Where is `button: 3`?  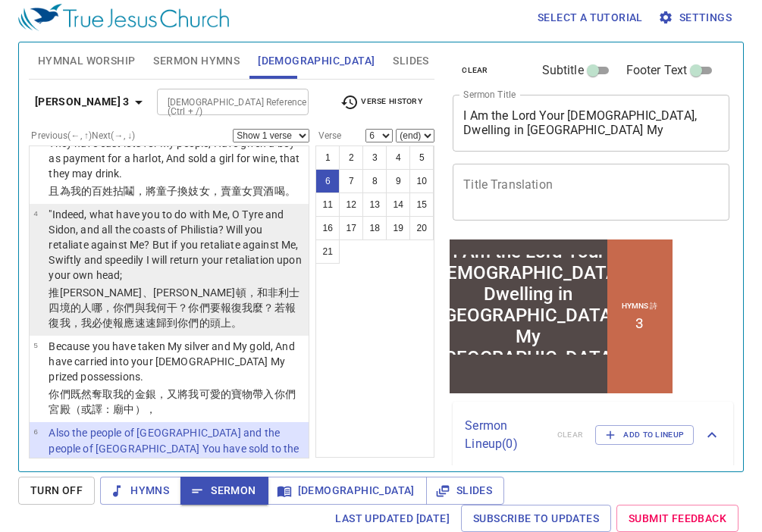 button: 3 is located at coordinates (375, 157).